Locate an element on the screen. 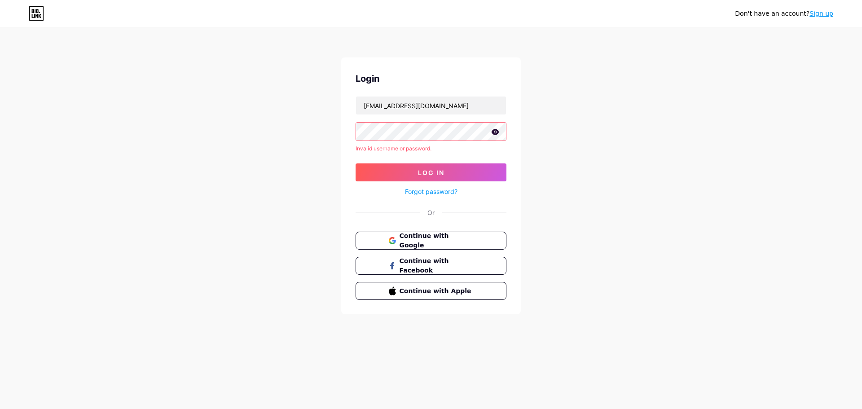 The width and height of the screenshot is (862, 409). button: Log In is located at coordinates (431, 172).